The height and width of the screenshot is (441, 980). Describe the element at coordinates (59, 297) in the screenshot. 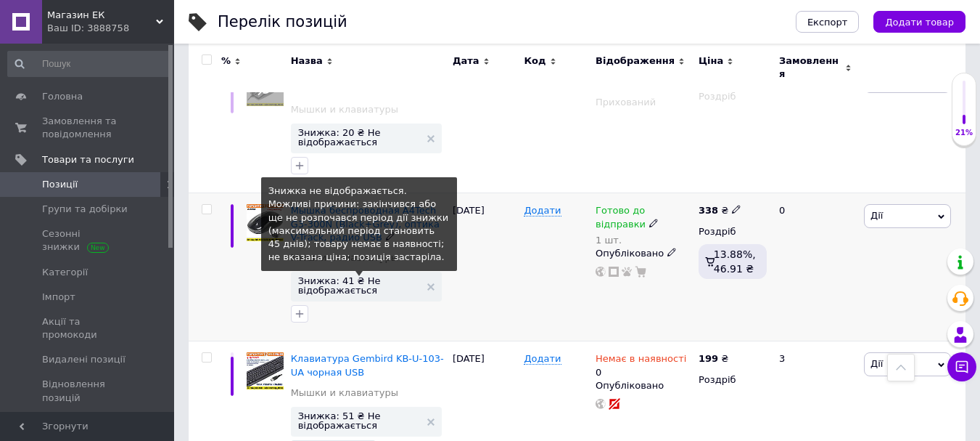

I see `span: Імпорт` at that location.